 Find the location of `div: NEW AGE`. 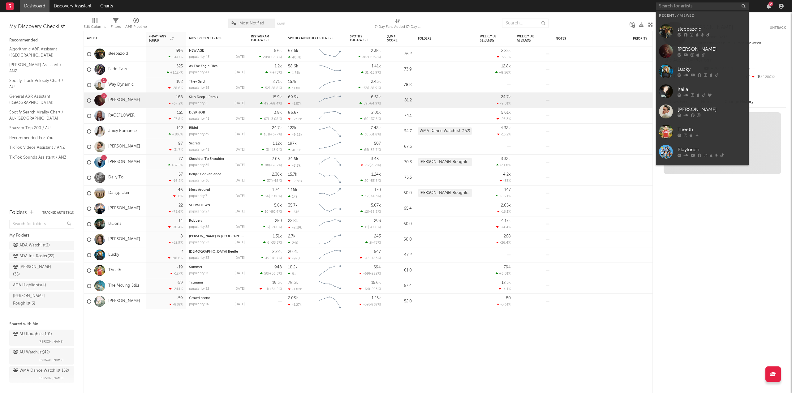

div: NEW AGE is located at coordinates (217, 51).